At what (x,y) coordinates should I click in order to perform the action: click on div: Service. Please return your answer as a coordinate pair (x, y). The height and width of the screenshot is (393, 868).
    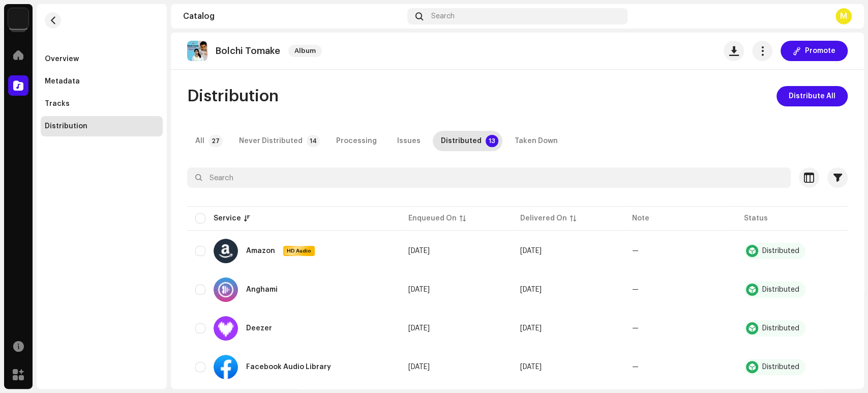
    Looking at the image, I should click on (227, 218).